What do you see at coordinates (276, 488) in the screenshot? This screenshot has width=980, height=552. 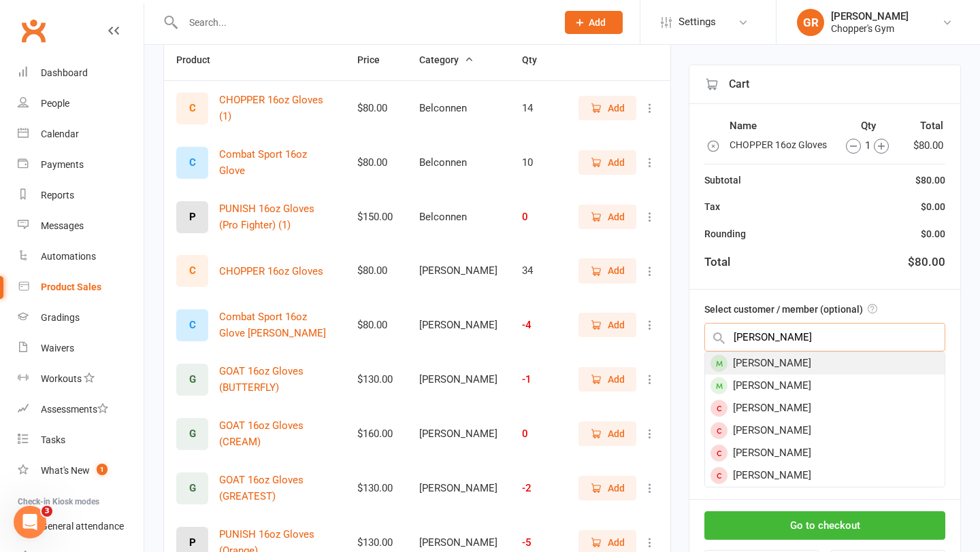 I see `button: GOAT 16oz Gloves (GREATEST)` at bounding box center [276, 488].